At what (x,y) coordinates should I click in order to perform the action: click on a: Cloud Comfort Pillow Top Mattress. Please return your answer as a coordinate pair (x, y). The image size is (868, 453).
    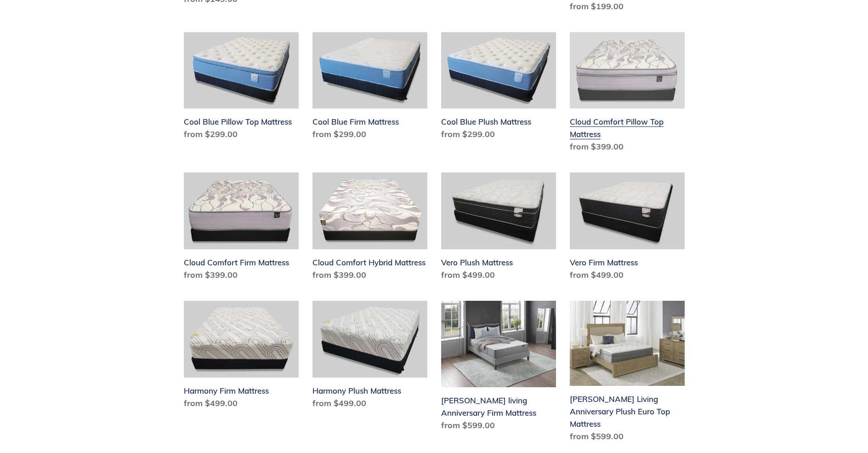
    Looking at the image, I should click on (627, 94).